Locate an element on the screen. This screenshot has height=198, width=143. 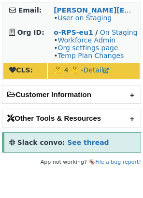
a: o-RPS-eu1 is located at coordinates (74, 32).